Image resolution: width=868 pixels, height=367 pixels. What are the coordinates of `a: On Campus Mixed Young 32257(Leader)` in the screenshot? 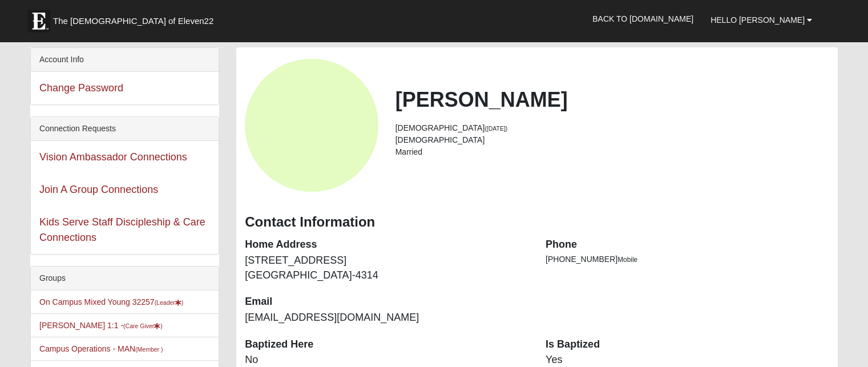 It's located at (111, 302).